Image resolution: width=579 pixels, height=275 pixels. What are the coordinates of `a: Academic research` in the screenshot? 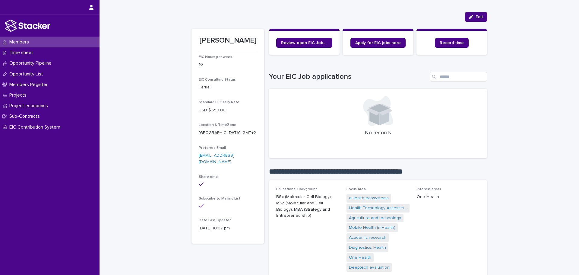 It's located at (368, 237).